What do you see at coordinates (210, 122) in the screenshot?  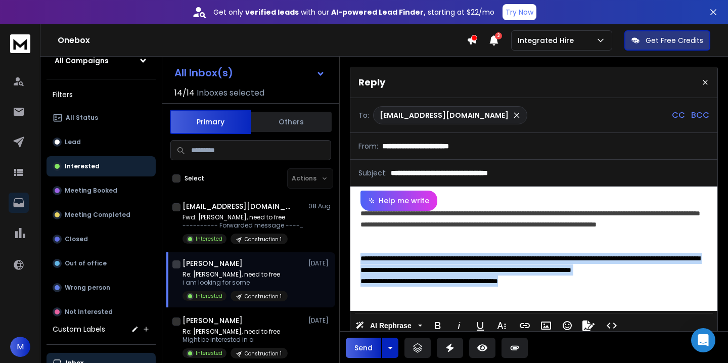 I see `button: Primary` at bounding box center [210, 122].